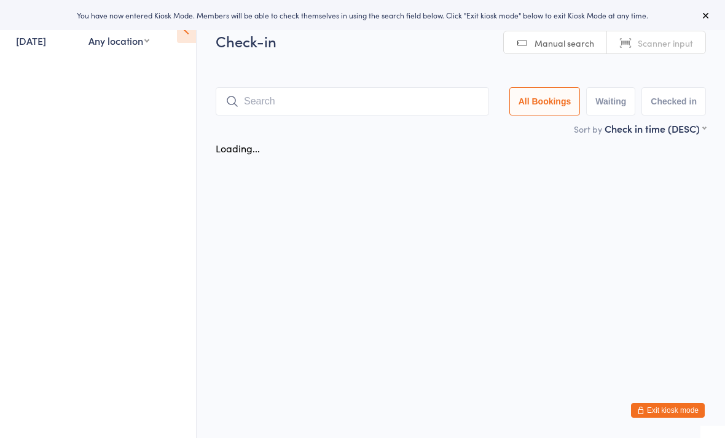 Image resolution: width=725 pixels, height=438 pixels. I want to click on span: Scanner input, so click(665, 43).